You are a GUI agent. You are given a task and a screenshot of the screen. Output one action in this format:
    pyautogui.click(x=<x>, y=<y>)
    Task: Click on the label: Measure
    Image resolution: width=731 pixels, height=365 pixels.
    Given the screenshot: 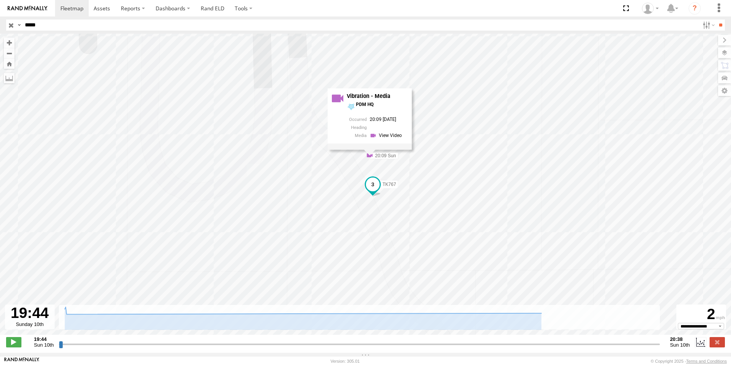 What is the action you would take?
    pyautogui.click(x=9, y=78)
    